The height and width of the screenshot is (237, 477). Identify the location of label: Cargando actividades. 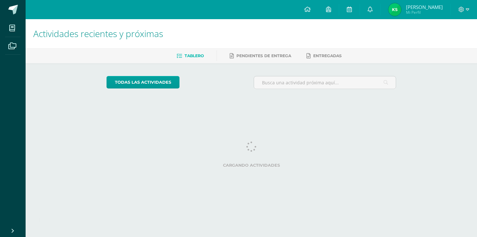
(251, 165).